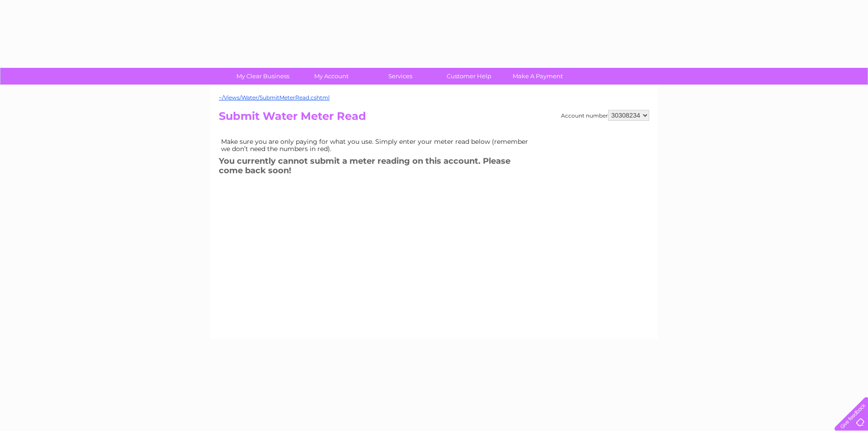  I want to click on div: Account number, so click(605, 116).